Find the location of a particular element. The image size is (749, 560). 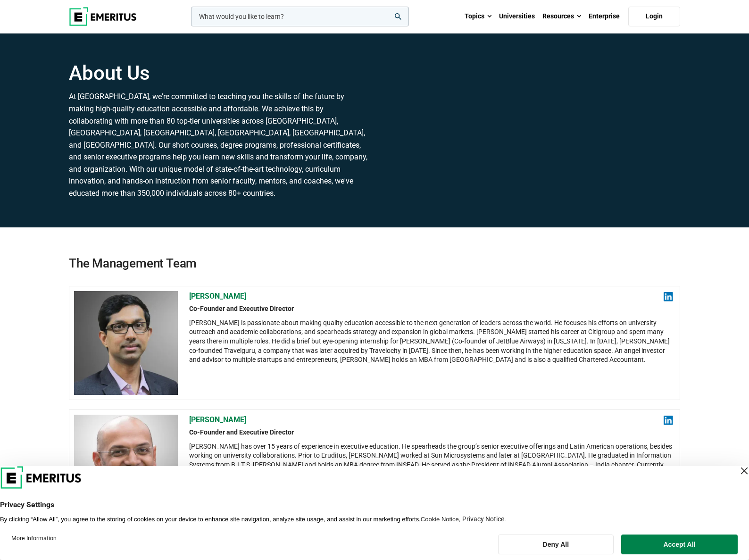

h2: The Management Team is located at coordinates (375, 250).